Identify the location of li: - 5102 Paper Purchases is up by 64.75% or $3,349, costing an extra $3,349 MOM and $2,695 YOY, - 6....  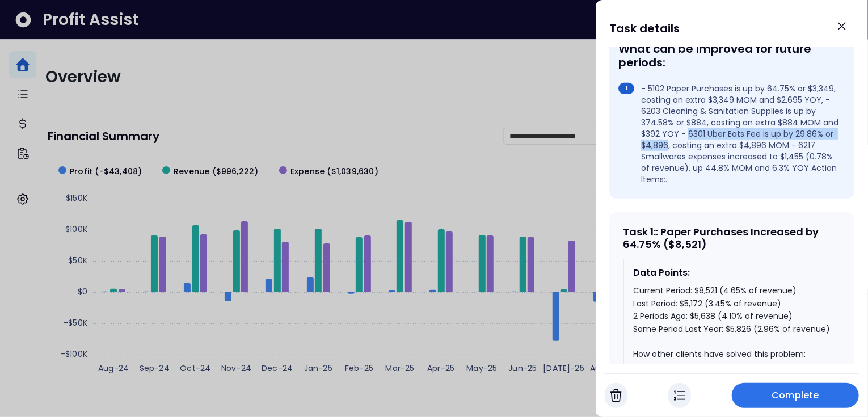
(730, 134).